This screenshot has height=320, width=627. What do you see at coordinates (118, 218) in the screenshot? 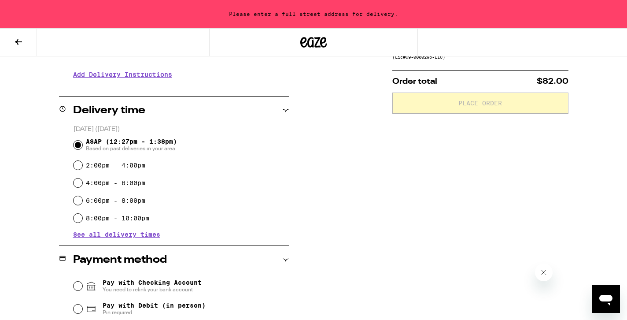
I see `label: 8:00pm - 10:00pm` at bounding box center [118, 218].